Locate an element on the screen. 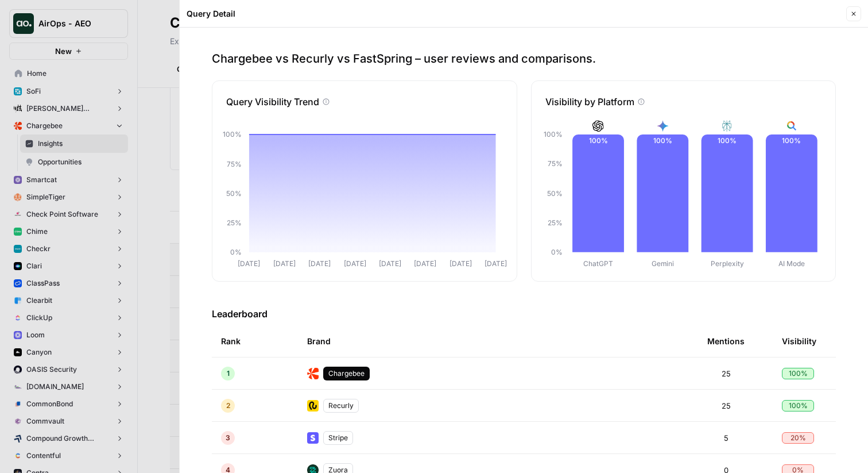  span: 2 is located at coordinates (228, 406).